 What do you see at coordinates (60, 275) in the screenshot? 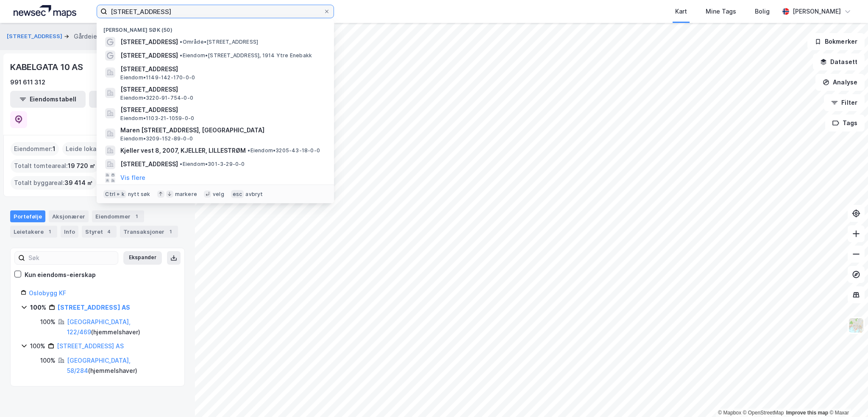
I see `div: Kun eiendoms-eierskap` at bounding box center [60, 275].